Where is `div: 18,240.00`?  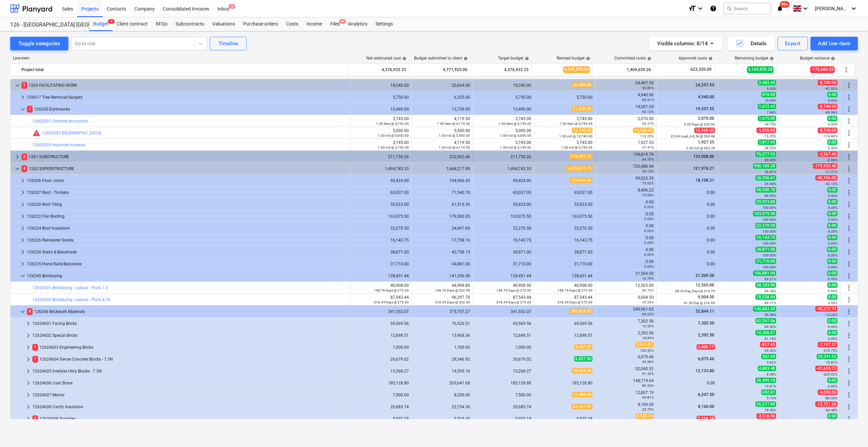
div: 18,240.00 is located at coordinates (381, 85).